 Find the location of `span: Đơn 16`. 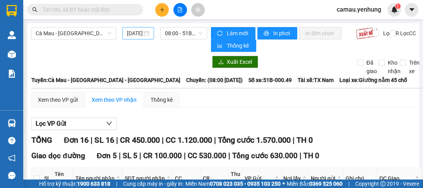

span: Đơn 16 is located at coordinates (76, 140).